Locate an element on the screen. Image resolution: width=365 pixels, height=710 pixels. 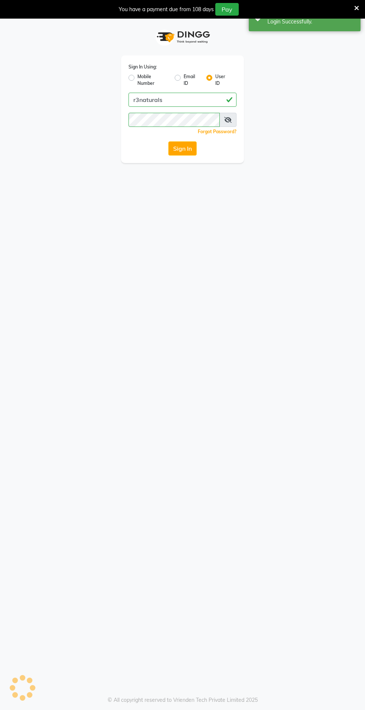
label: User ID is located at coordinates (223, 80).